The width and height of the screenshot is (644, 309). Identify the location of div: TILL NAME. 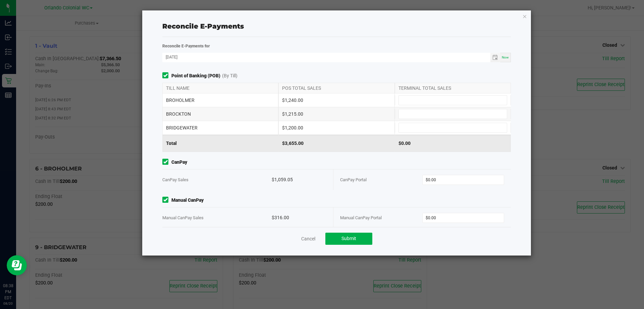
(221, 88).